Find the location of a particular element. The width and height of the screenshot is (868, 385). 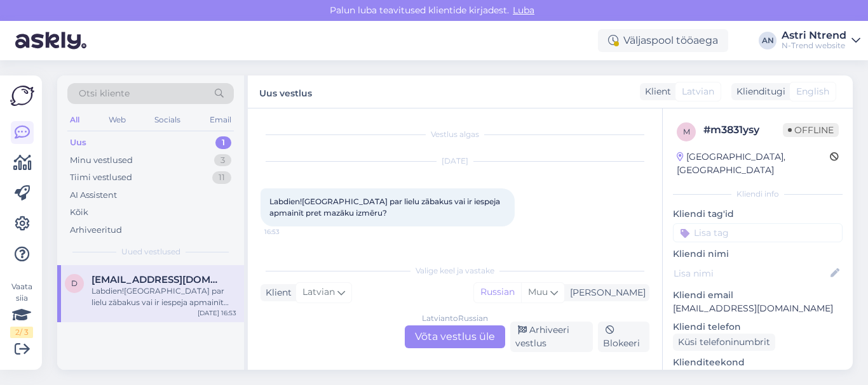

p: Kliendi nimi is located at coordinates (758, 254).